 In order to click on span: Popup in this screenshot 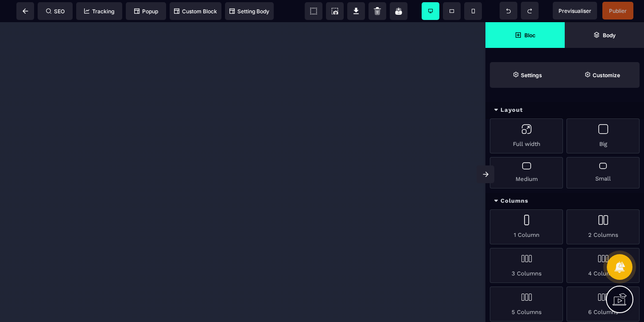, I will do `click(146, 11)`.